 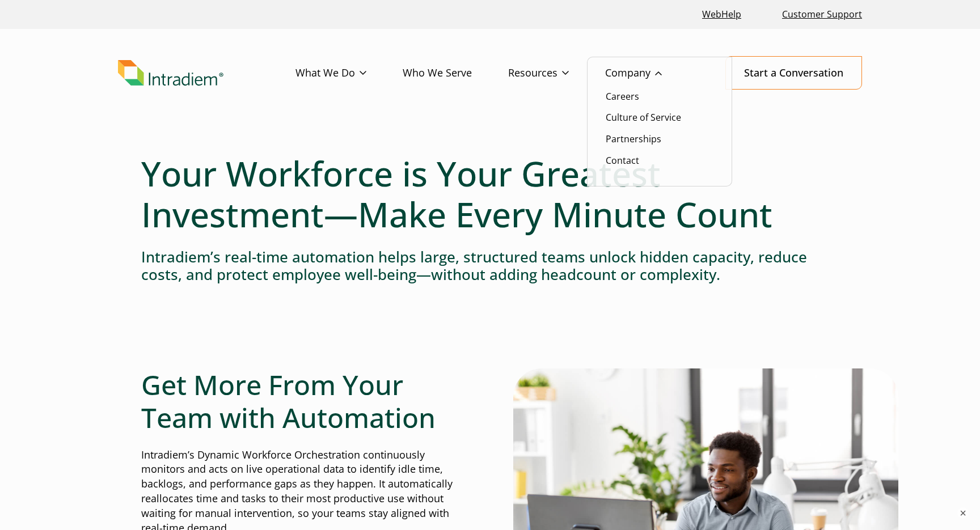 I want to click on img: Intradiem, so click(x=170, y=73).